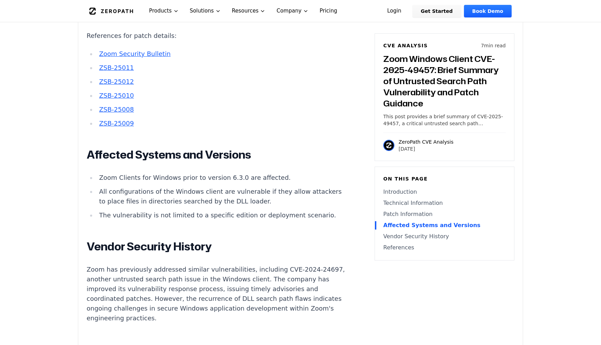 The width and height of the screenshot is (601, 345). I want to click on li: Zoom Clients for Windows prior to version 6.3.0 are affected., so click(221, 178).